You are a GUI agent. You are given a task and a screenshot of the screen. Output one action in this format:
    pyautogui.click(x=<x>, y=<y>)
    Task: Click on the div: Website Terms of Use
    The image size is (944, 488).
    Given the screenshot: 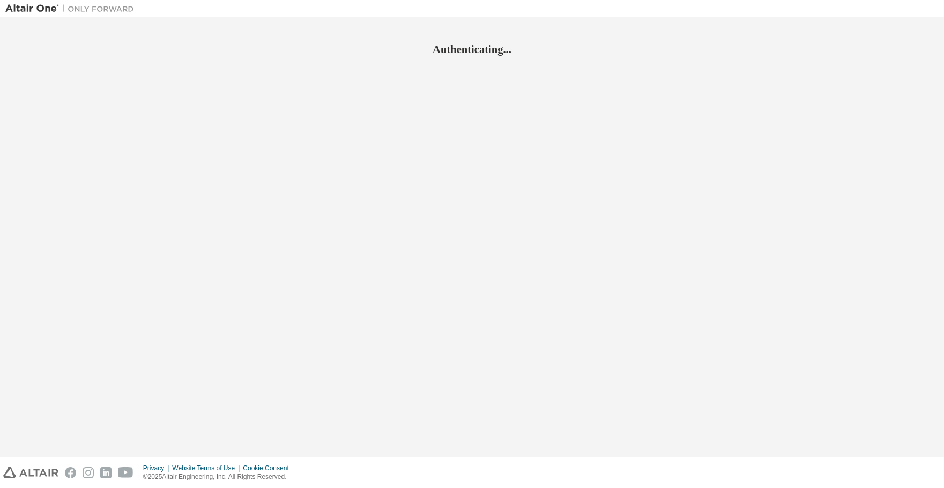 What is the action you would take?
    pyautogui.click(x=208, y=468)
    